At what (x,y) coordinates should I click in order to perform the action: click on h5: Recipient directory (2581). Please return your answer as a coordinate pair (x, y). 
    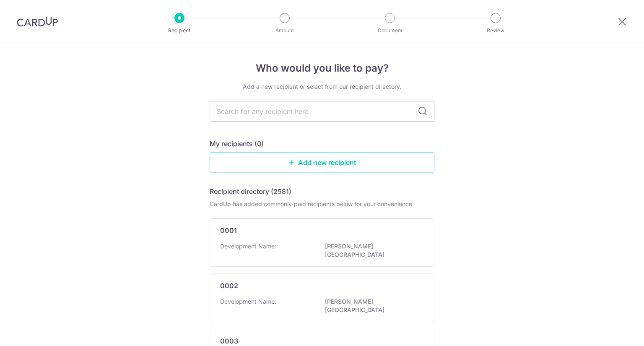
    Looking at the image, I should click on (251, 191).